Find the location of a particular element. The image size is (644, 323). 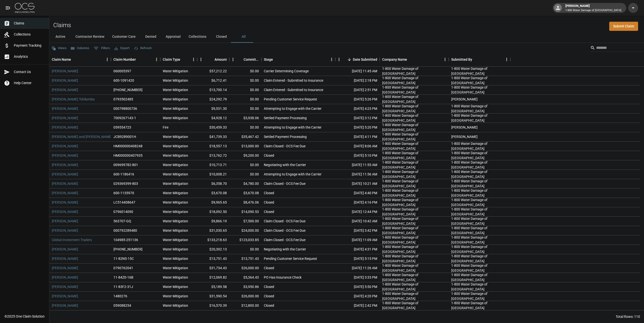

div: JCB9289001H is located at coordinates (125, 137).